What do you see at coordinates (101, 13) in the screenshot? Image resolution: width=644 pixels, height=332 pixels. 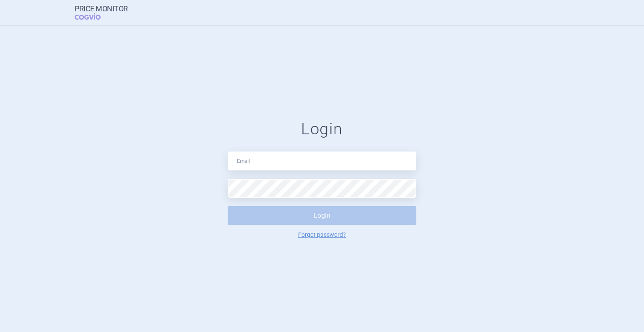 I see `a: Price MonitorCOGVIO` at bounding box center [101, 13].